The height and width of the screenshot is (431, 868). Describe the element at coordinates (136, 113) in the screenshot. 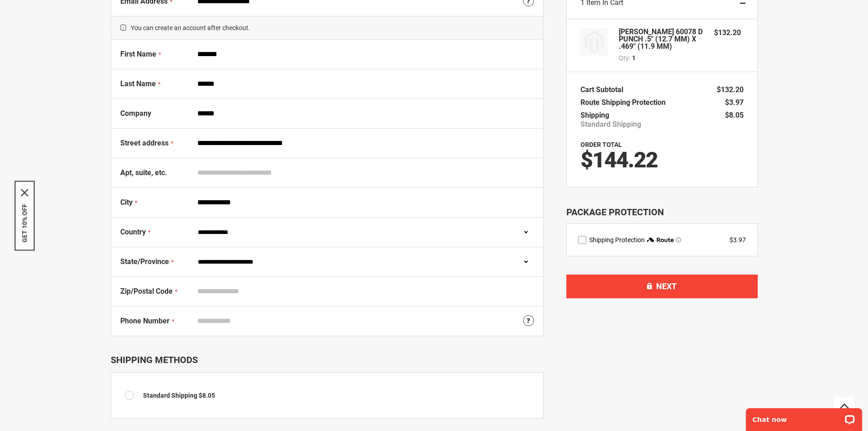

I see `span: Company` at that location.